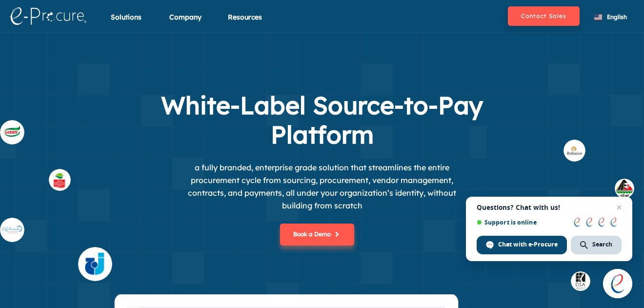 The width and height of the screenshot is (644, 308). Describe the element at coordinates (60, 179) in the screenshot. I see `img: supplier_othaim.svg` at that location.